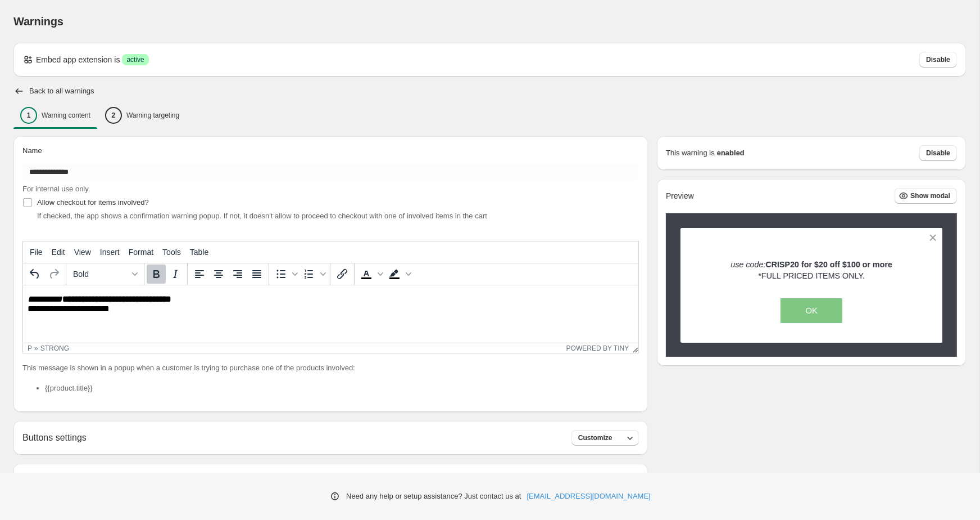  What do you see at coordinates (680, 196) in the screenshot?
I see `h2: Preview` at bounding box center [680, 196].